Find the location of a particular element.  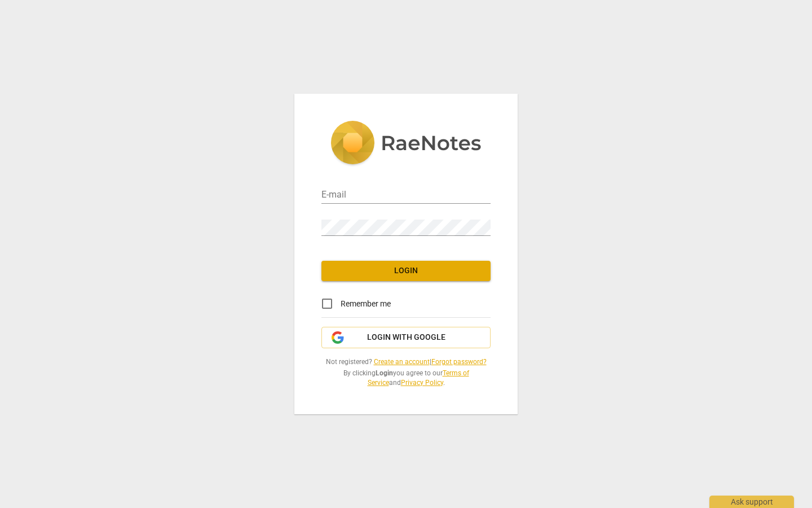

span: Remember me is located at coordinates (365, 303).